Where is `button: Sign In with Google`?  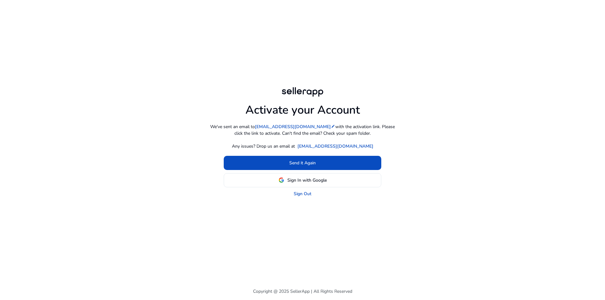 button: Sign In with Google is located at coordinates (303, 180).